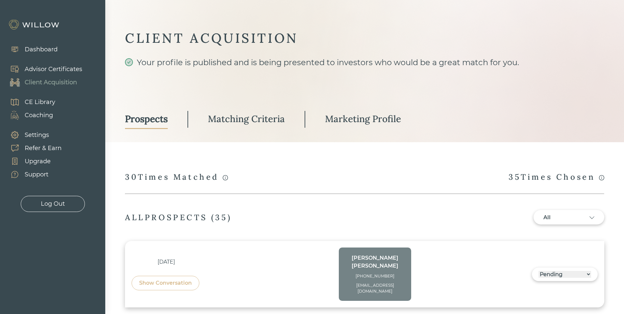 The height and width of the screenshot is (314, 624). I want to click on a: Marketing Profile, so click(363, 119).